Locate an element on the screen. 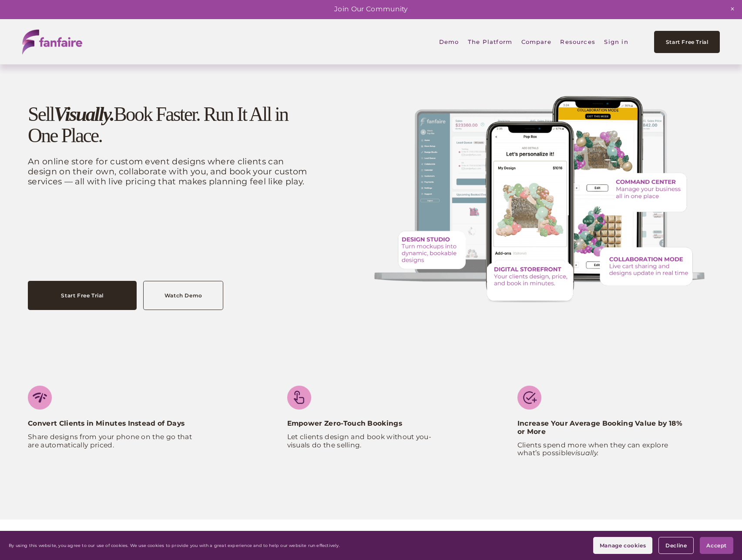  span: Manage cookies is located at coordinates (623, 545).